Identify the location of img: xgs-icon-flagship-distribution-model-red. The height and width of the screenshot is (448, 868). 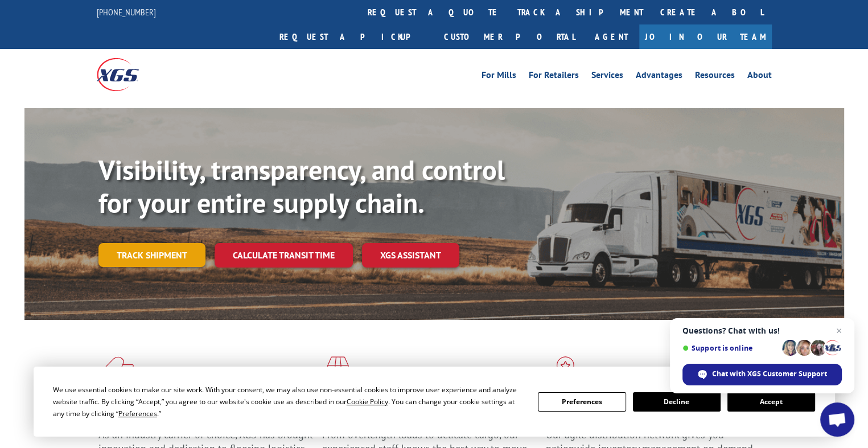
(565, 371).